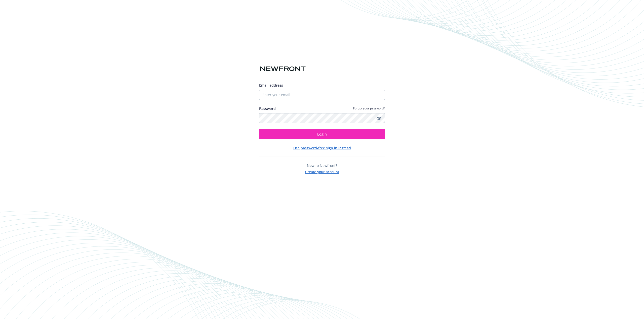  Describe the element at coordinates (322, 148) in the screenshot. I see `button: Use password-free sign in instead` at that location.